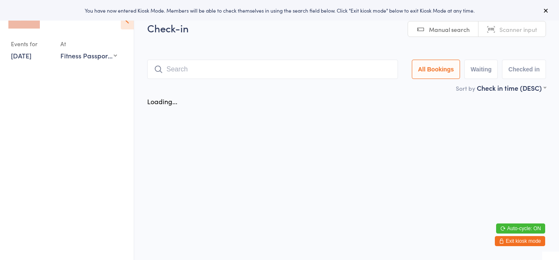 The height and width of the screenshot is (260, 559). I want to click on input: Search, so click(273, 69).